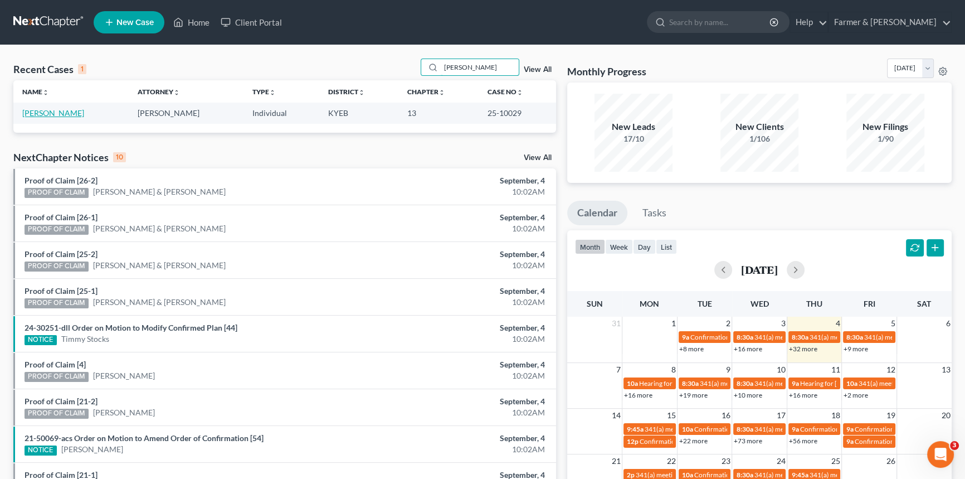 The width and height of the screenshot is (965, 479). I want to click on a: +10 more, so click(748, 394).